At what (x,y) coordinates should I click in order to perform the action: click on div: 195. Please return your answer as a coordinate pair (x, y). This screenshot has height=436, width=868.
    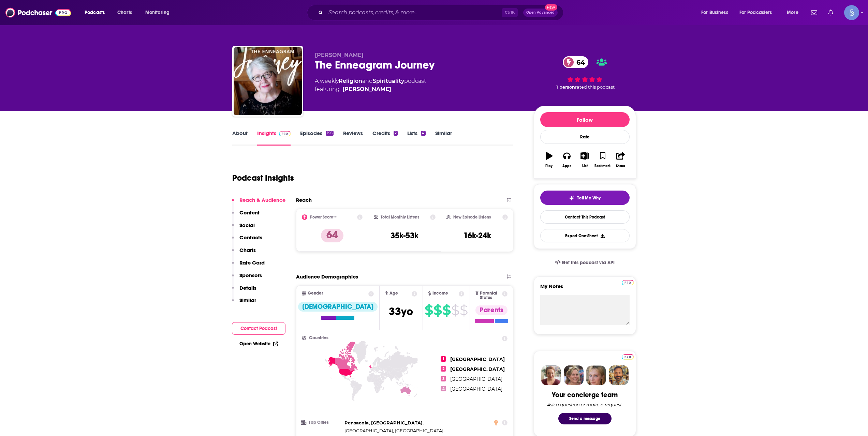
    Looking at the image, I should click on (330, 133).